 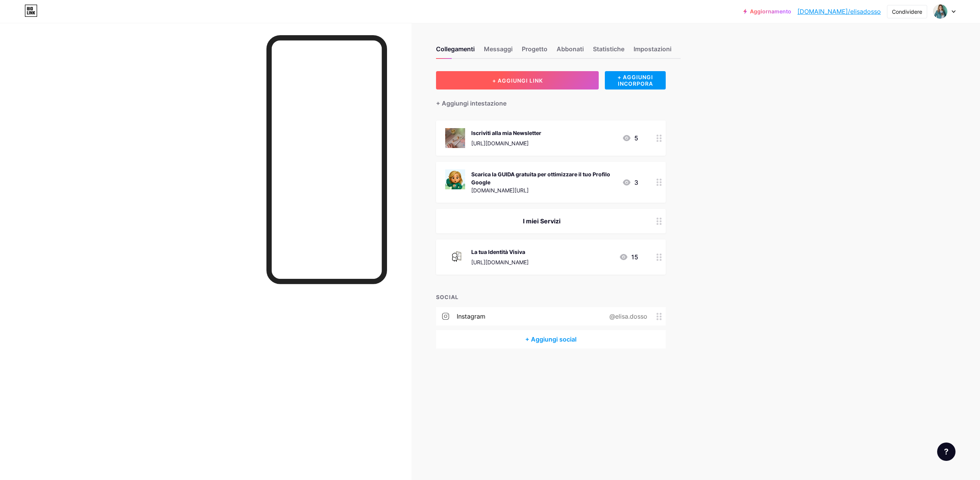 I want to click on font: 5, so click(x=636, y=138).